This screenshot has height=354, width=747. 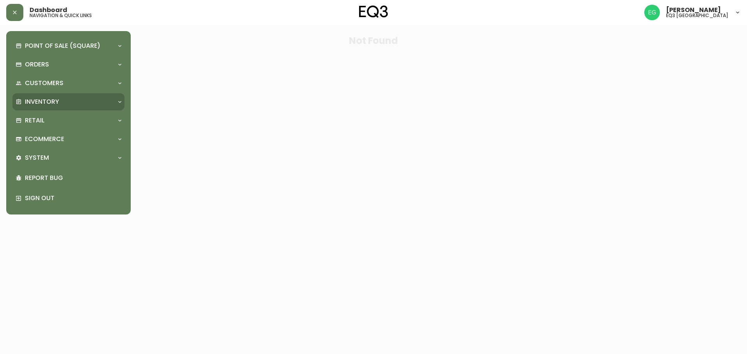 I want to click on div: Customers, so click(x=68, y=83).